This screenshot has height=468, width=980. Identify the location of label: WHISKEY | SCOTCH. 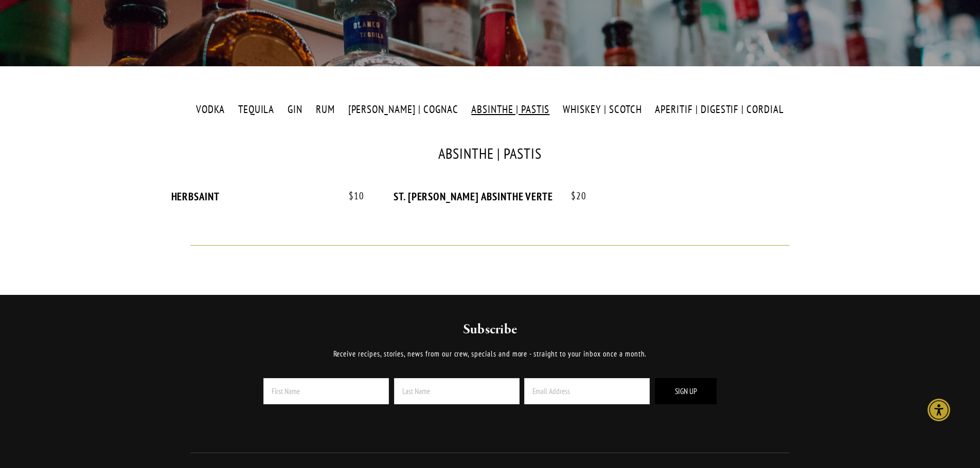
(602, 109).